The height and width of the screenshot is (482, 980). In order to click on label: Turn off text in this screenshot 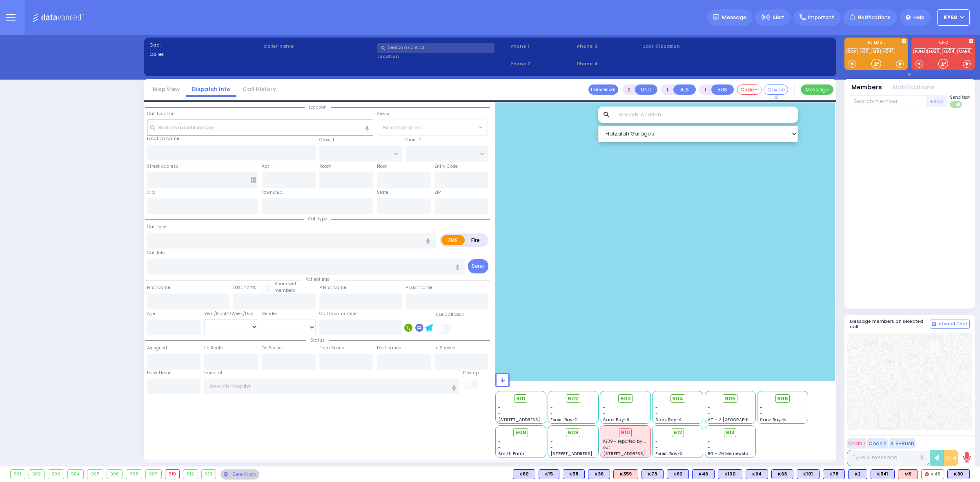, I will do `click(956, 104)`.